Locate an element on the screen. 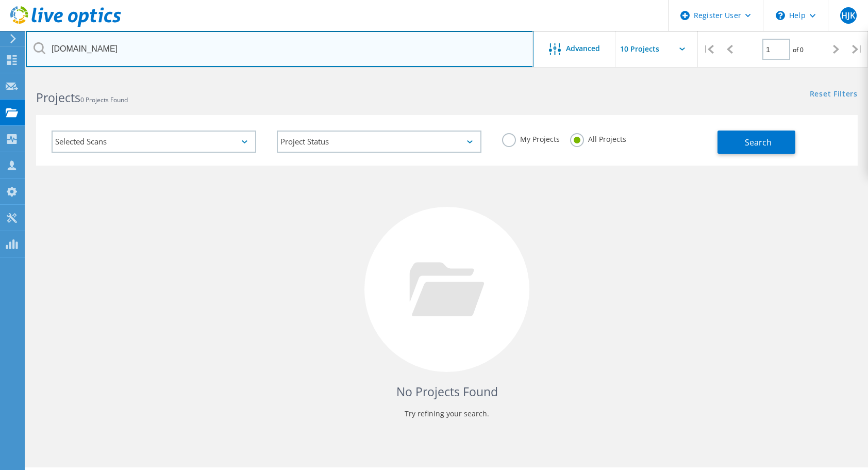 This screenshot has height=470, width=868. div: Selected Scans is located at coordinates (153, 141).